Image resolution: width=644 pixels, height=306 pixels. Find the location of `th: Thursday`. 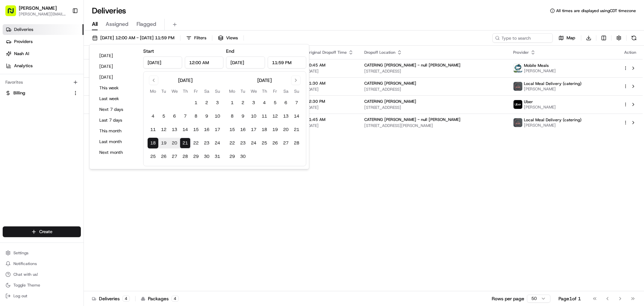

th: Thursday is located at coordinates (264, 91).